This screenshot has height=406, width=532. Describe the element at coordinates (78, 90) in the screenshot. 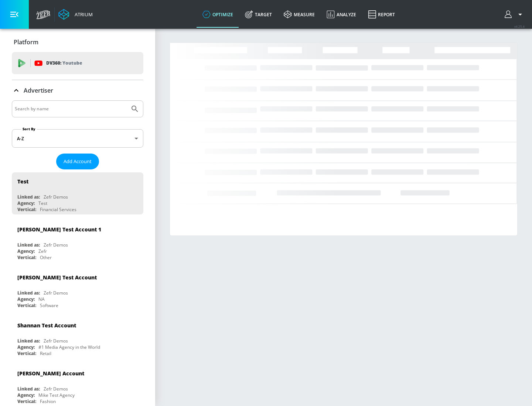

I see `div: Advertiser` at that location.